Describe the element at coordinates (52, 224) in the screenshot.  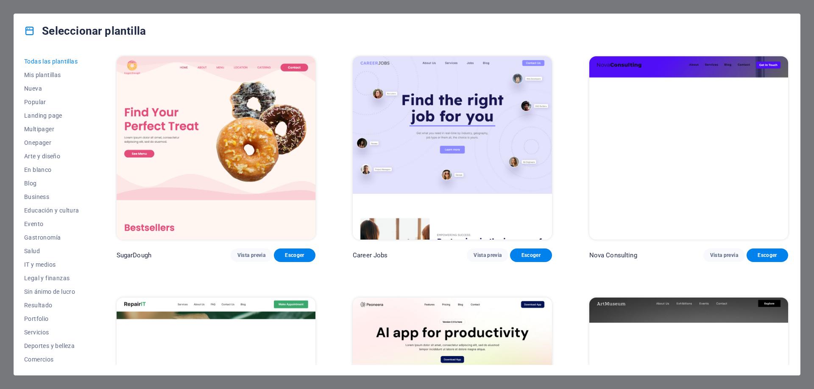
I see `button: Evento` at that location.